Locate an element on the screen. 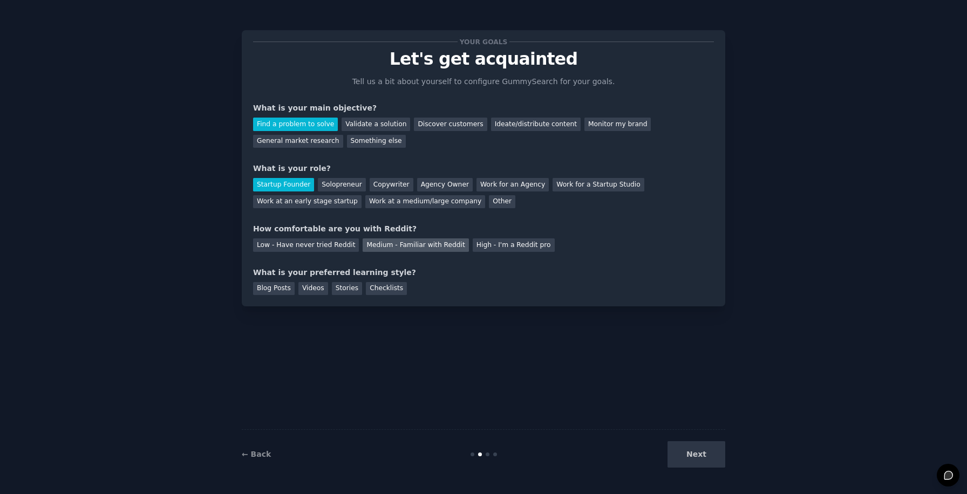 The image size is (967, 494). a: ← Back is located at coordinates (256, 454).